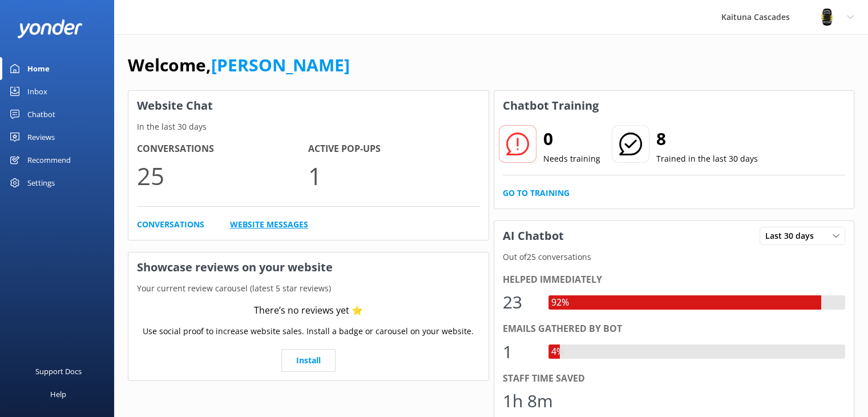 Image resolution: width=868 pixels, height=417 pixels. I want to click on h1: Welcome,, so click(238, 65).